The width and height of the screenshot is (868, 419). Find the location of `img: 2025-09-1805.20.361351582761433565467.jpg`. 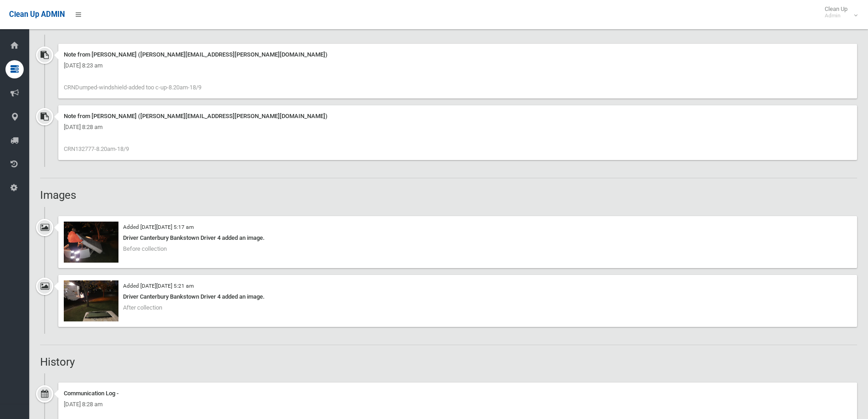

img: 2025-09-1805.20.361351582761433565467.jpg is located at coordinates (91, 301).